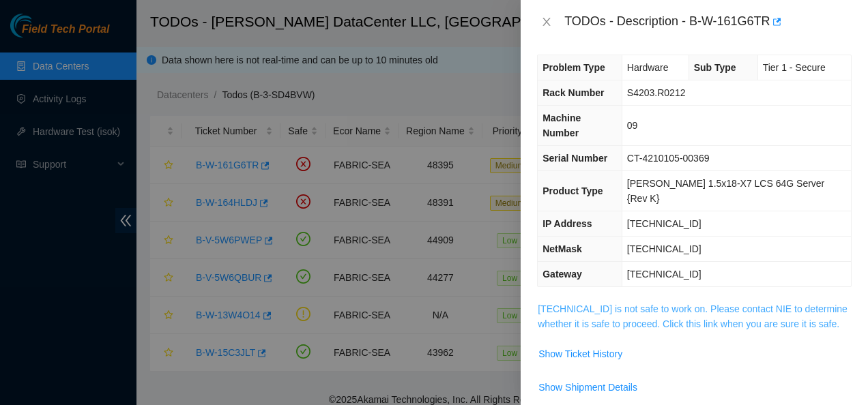 The height and width of the screenshot is (405, 868). What do you see at coordinates (633, 125) in the screenshot?
I see `span: 09` at bounding box center [633, 125].